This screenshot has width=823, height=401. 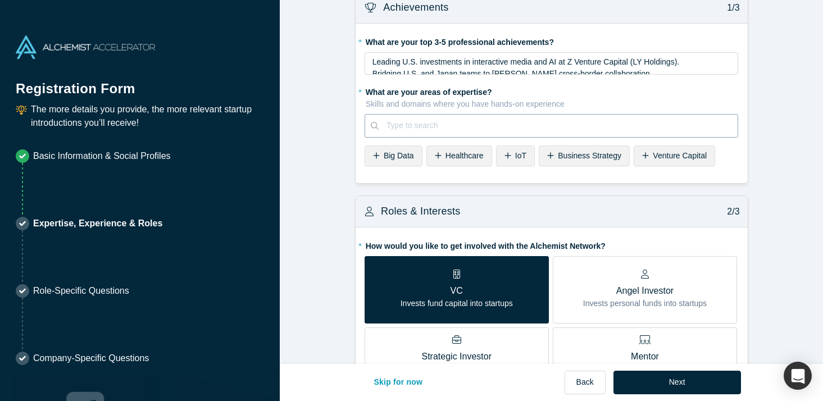 What do you see at coordinates (645, 303) in the screenshot?
I see `p: Invests personal funds into startups` at bounding box center [645, 303].